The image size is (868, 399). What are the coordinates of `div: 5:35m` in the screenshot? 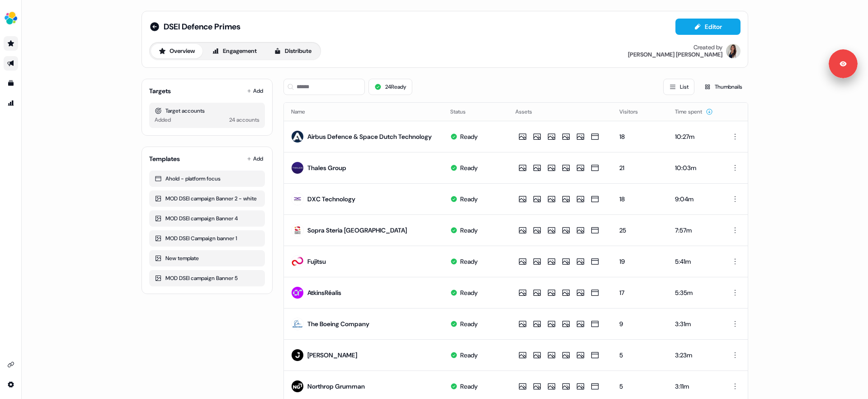 It's located at (694, 293).